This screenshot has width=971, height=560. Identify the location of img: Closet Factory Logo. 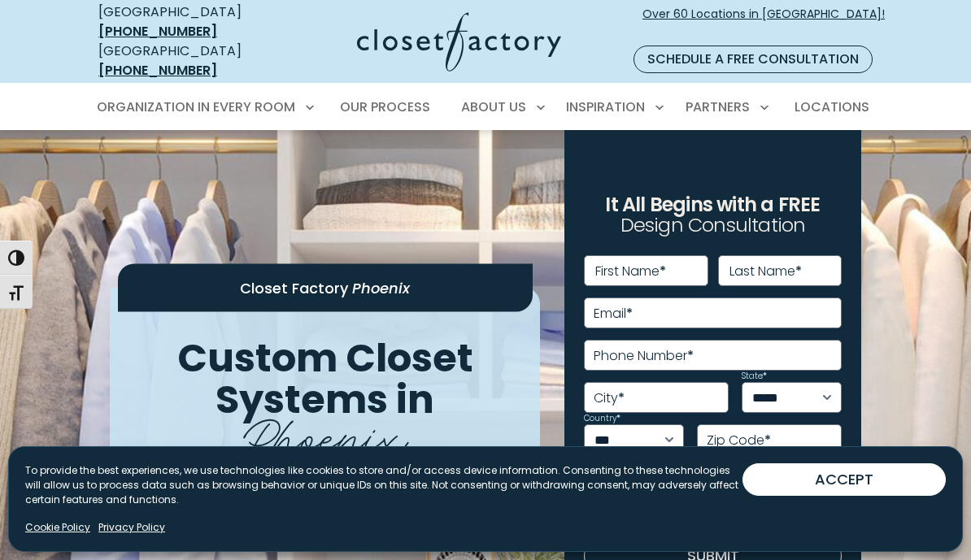
(459, 42).